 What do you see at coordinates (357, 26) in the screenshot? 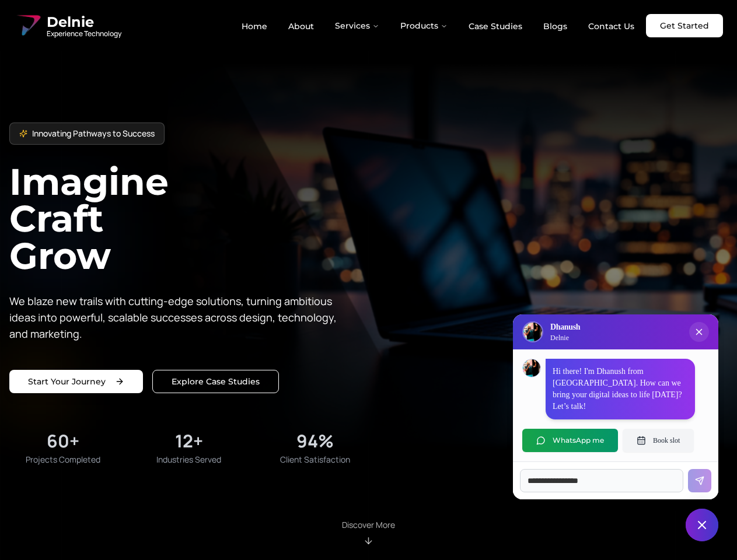
I see `button: Services` at bounding box center [357, 26].